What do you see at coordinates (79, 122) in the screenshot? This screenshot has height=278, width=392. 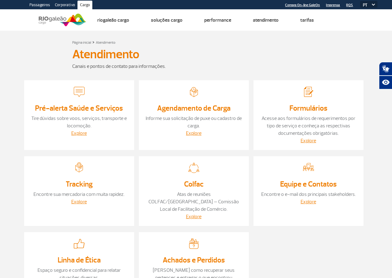 I see `a: Tire dúvidas sobre voos, serviços, transporte e locomoção.` at bounding box center [79, 122].